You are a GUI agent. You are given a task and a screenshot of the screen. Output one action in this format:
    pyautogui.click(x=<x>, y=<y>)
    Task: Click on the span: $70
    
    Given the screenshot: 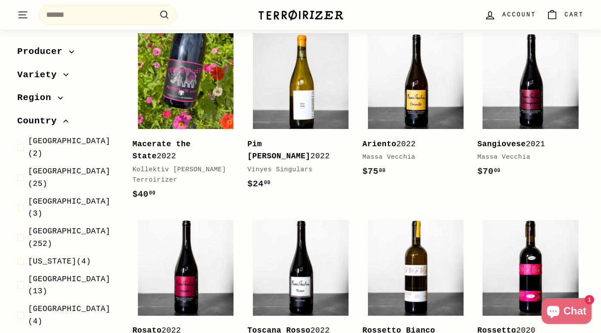 What is the action you would take?
    pyautogui.click(x=489, y=171)
    